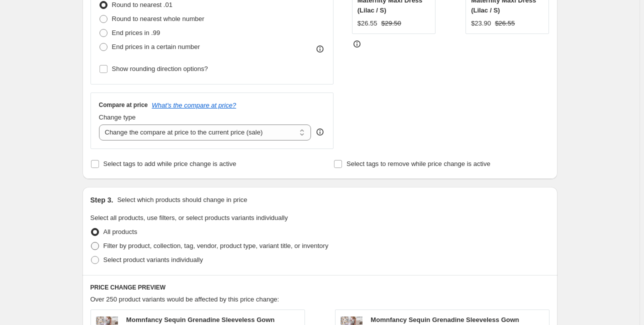  Describe the element at coordinates (216, 245) in the screenshot. I see `span: Filter by product, collection, tag, vendor, product type, variant title, or inventory` at that location.